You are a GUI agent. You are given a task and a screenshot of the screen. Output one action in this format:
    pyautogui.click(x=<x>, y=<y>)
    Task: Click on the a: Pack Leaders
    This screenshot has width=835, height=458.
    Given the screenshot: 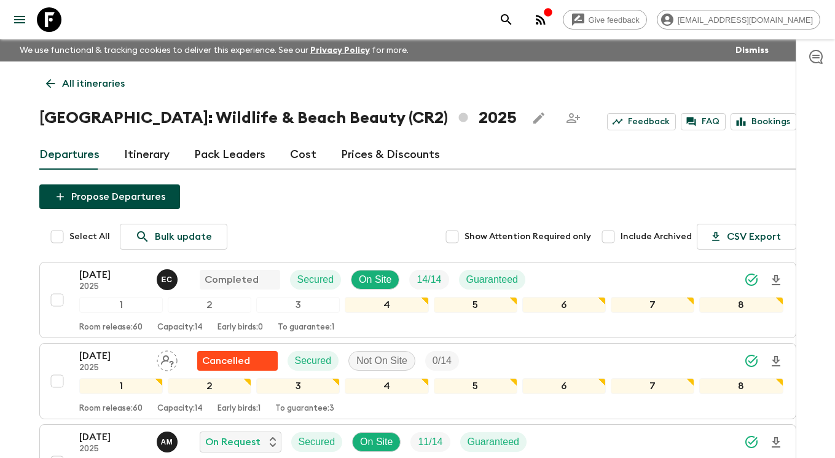 What is the action you would take?
    pyautogui.click(x=230, y=155)
    